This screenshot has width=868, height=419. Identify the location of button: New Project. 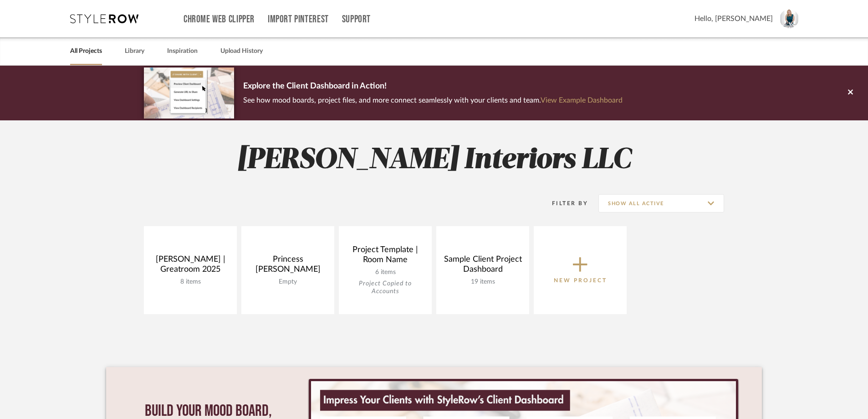
(580, 270).